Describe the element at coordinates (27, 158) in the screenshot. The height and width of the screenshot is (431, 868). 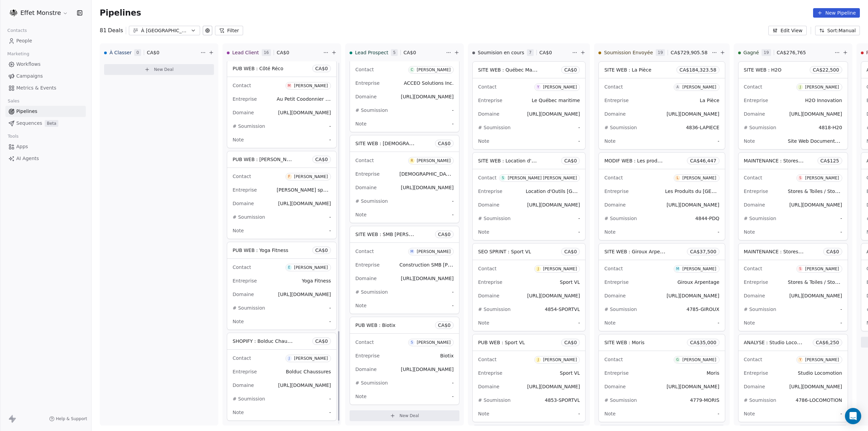
I see `span: AI Agents` at that location.